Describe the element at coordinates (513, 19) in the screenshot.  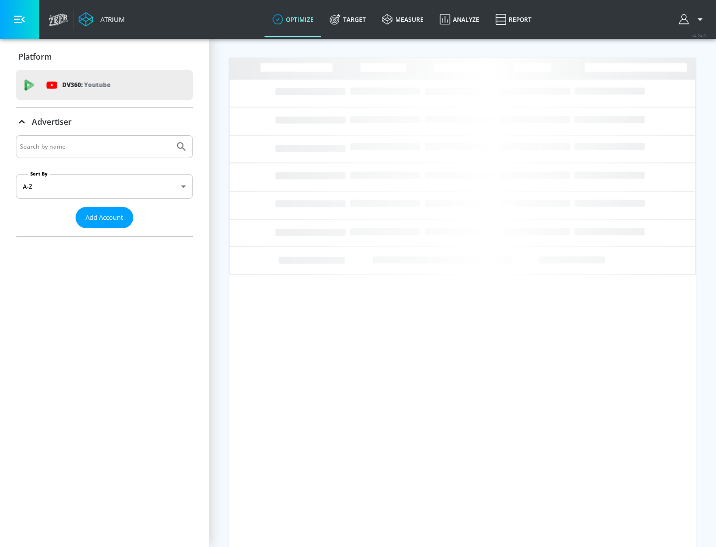
I see `a: Report` at that location.